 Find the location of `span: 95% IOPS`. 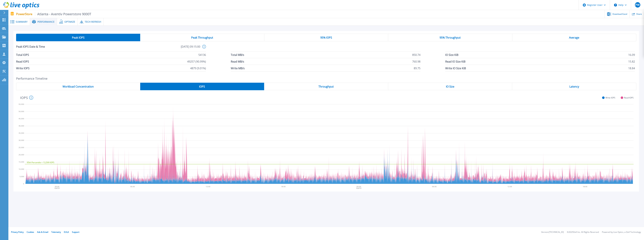

span: 95% IOPS is located at coordinates (326, 38).